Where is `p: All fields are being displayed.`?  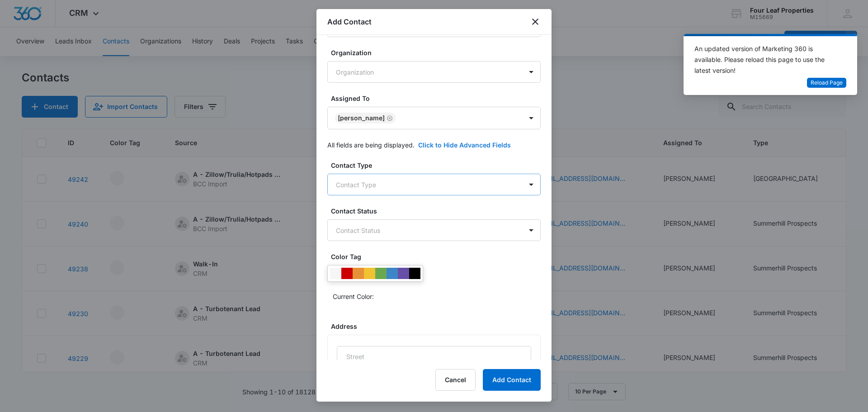 p: All fields are being displayed. is located at coordinates (370, 145).